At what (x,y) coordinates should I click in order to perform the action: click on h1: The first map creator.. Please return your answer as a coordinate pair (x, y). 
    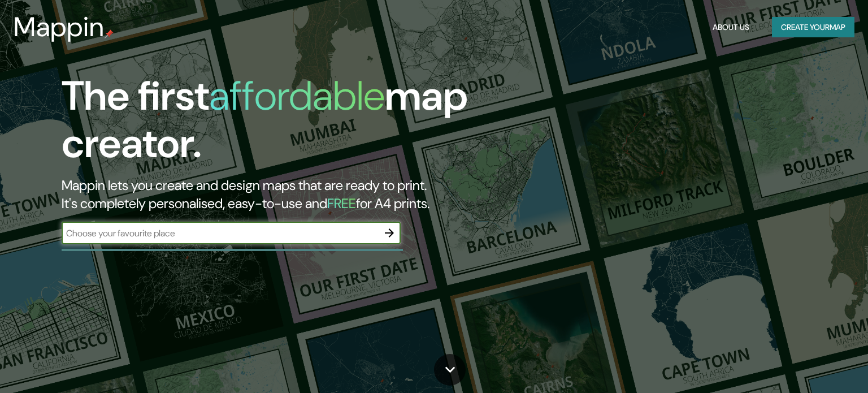
    Looking at the image, I should click on (279, 124).